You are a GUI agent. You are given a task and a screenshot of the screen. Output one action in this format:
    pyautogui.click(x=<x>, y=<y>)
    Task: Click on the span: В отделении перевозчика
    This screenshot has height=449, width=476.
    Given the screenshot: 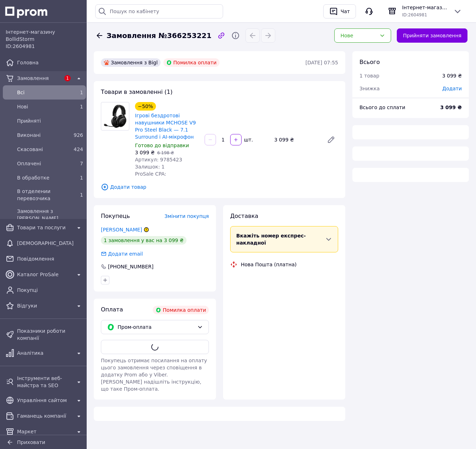 What is the action you would take?
    pyautogui.click(x=43, y=195)
    